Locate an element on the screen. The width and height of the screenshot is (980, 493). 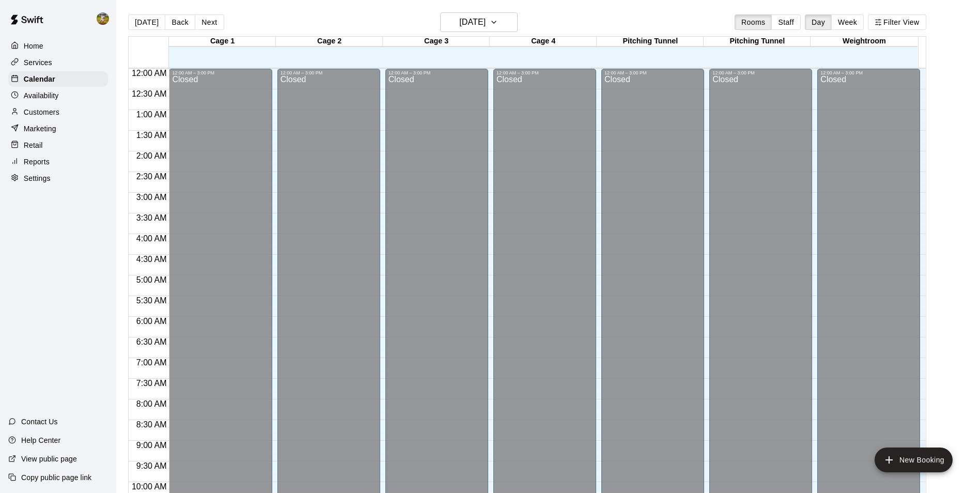
div: Retail is located at coordinates (58, 145).